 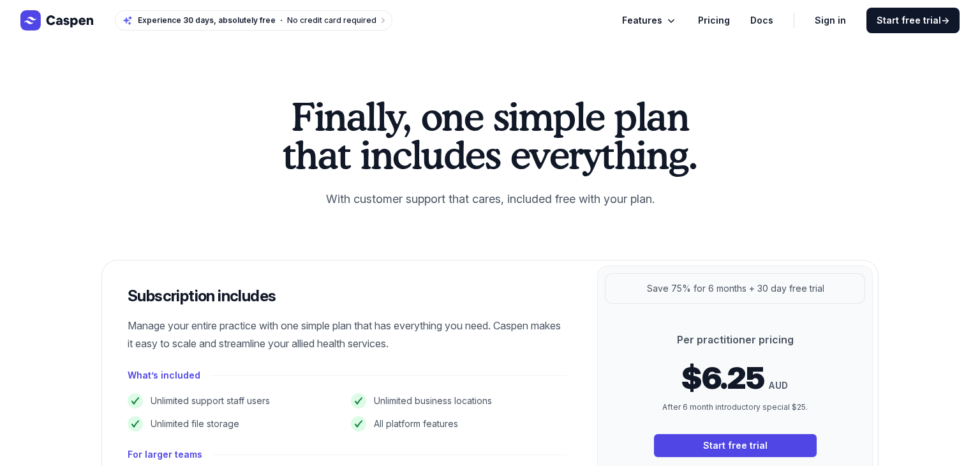 What do you see at coordinates (642, 20) in the screenshot?
I see `span: Features` at bounding box center [642, 20].